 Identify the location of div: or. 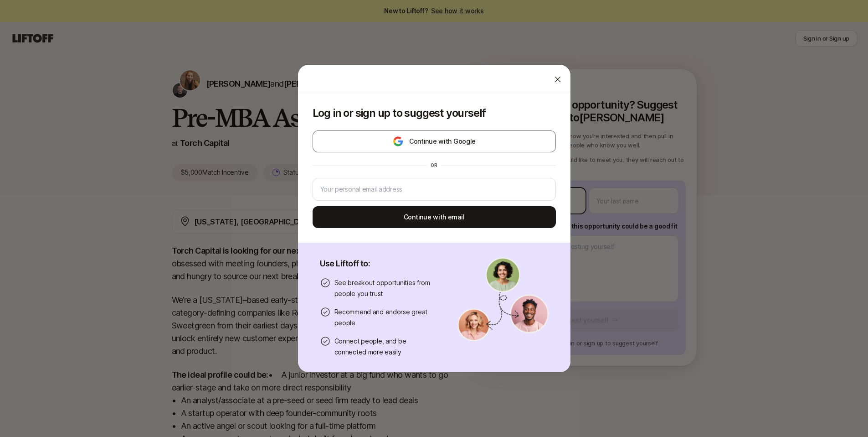
(434, 165).